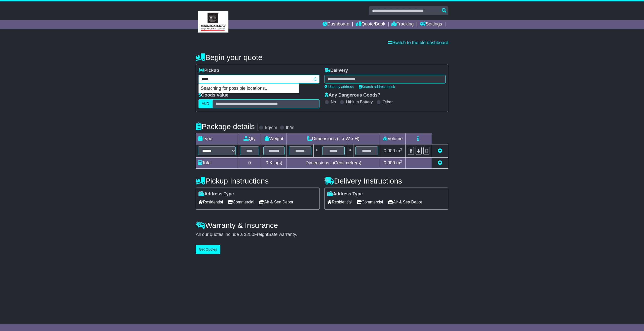  Describe the element at coordinates (250, 163) in the screenshot. I see `td: 0` at that location.